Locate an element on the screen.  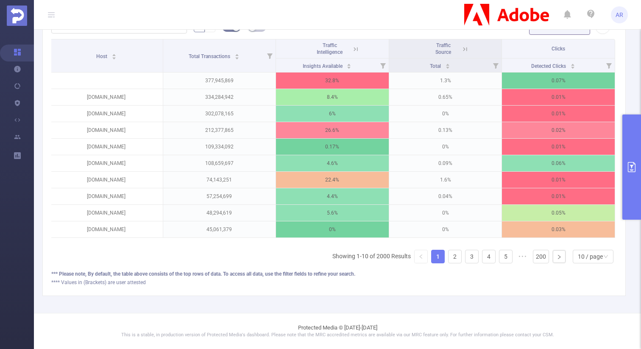
p: 4.4% is located at coordinates (332, 196).